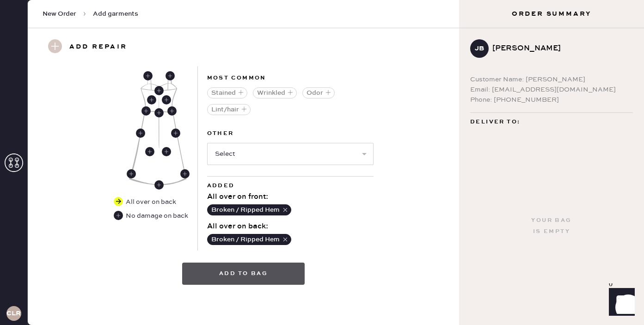  I want to click on button: Lint/hair, so click(229, 110).